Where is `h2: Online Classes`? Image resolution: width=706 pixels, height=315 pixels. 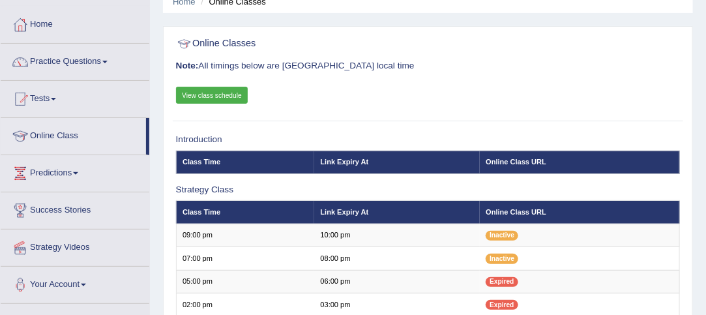 h2: Online Classes is located at coordinates (332, 44).